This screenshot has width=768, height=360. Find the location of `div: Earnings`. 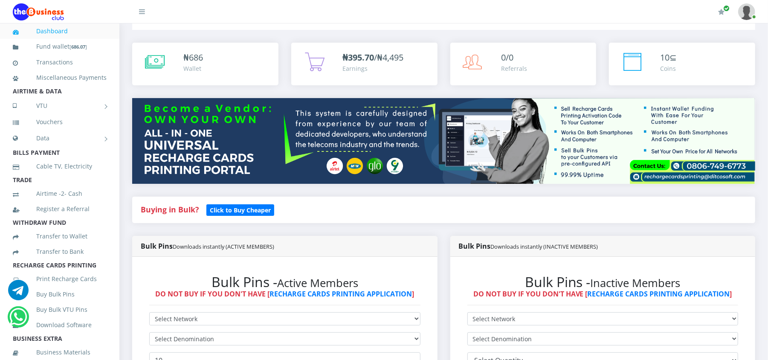

div: Earnings is located at coordinates (373, 68).